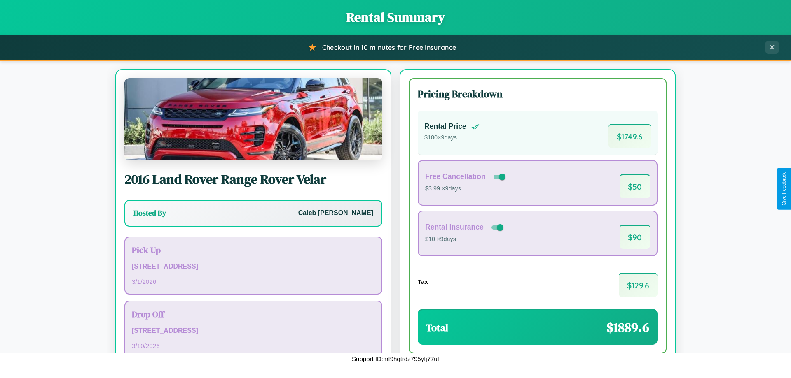 Image resolution: width=791 pixels, height=378 pixels. I want to click on h4: Rental Price, so click(445, 126).